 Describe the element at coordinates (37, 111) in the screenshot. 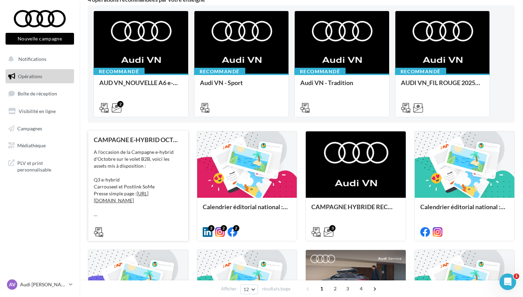

I see `span: Visibilité en ligne` at that location.